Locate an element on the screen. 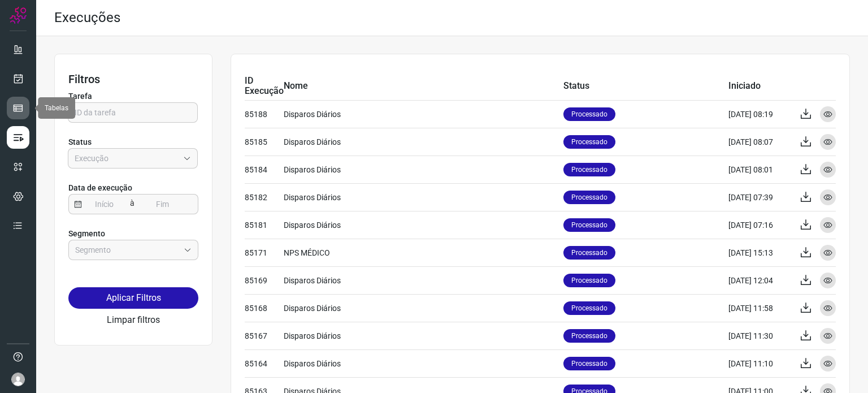 This screenshot has width=868, height=393. button: Aplicar Filtros is located at coordinates (133, 298).